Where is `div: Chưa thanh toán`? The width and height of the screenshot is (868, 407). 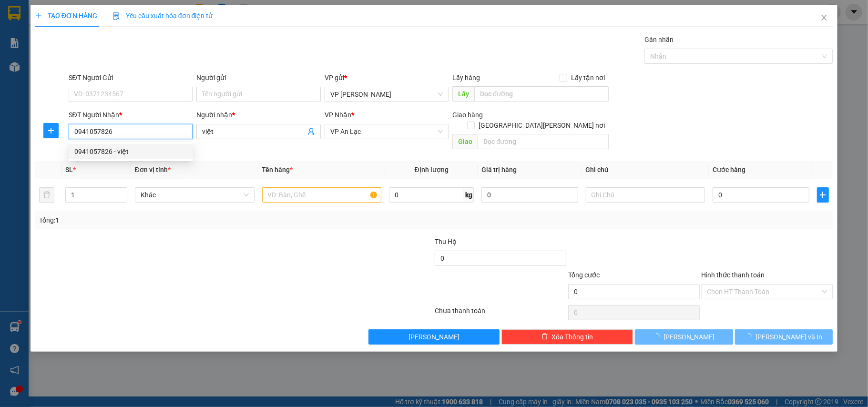 div: Chưa thanh toán is located at coordinates (500, 314).